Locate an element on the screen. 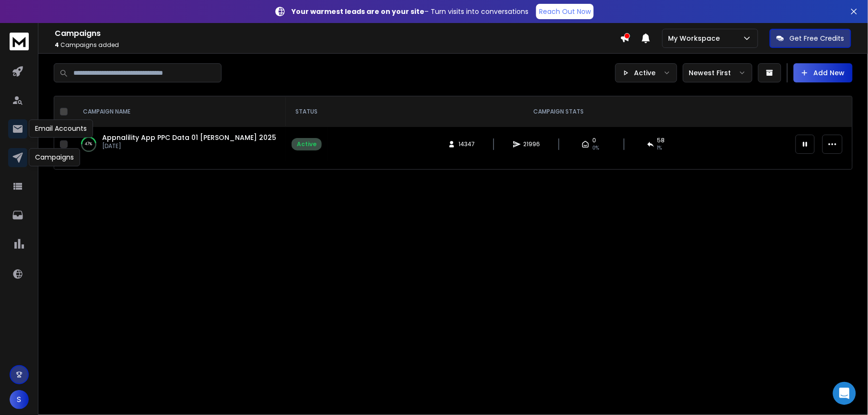 The image size is (868, 415). button: Newest First is located at coordinates (718, 73).